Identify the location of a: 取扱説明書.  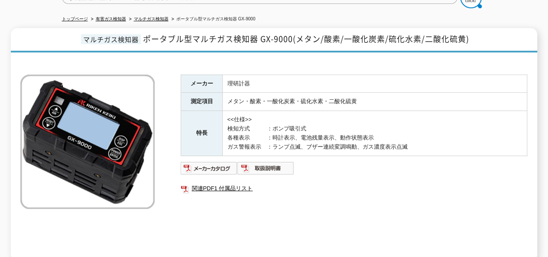
(265, 170).